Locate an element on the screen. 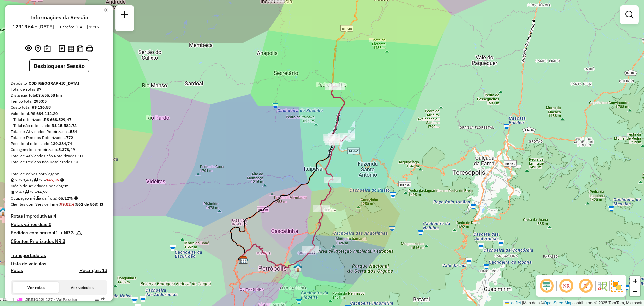  span: Clientes com Service Time: is located at coordinates (36, 204).